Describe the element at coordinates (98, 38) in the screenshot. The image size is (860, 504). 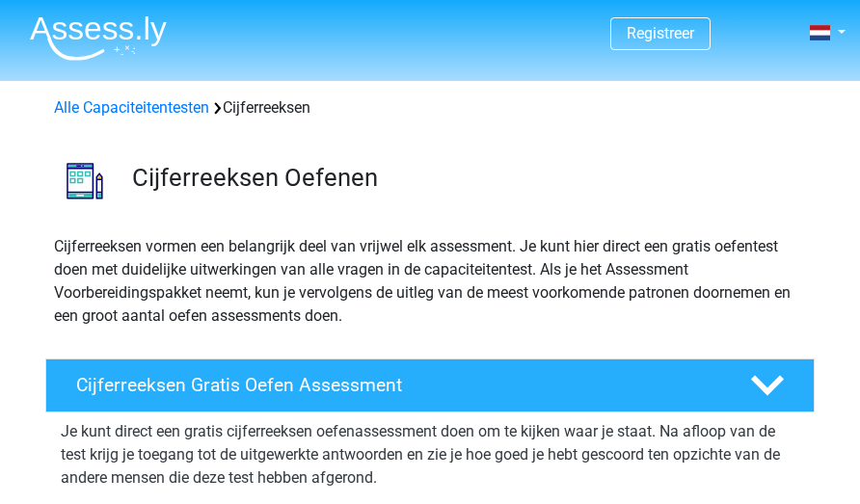
I see `img: Assessly` at that location.